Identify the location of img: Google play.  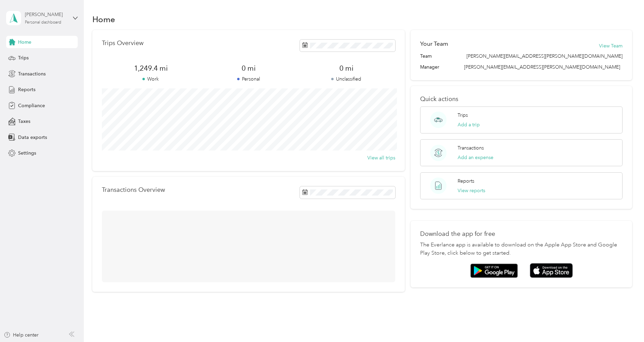
(494, 271).